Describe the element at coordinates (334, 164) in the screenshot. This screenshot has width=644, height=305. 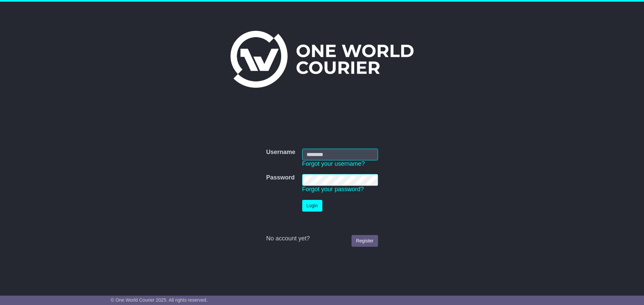
I see `a: Forgot your username?` at that location.